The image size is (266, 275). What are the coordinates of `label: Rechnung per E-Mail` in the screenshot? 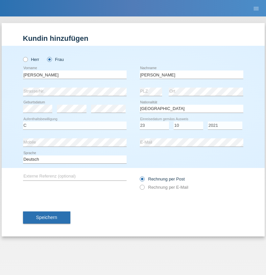 It's located at (164, 187).